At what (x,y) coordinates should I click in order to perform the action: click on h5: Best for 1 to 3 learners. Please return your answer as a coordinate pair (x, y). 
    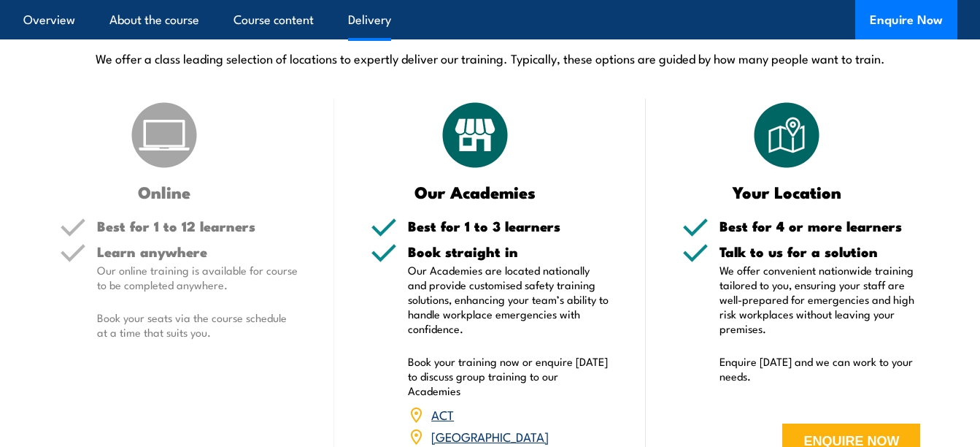
    Looking at the image, I should click on (509, 226).